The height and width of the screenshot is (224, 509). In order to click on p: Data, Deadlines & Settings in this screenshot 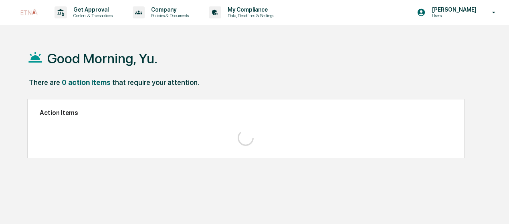, I will do `click(250, 16)`.